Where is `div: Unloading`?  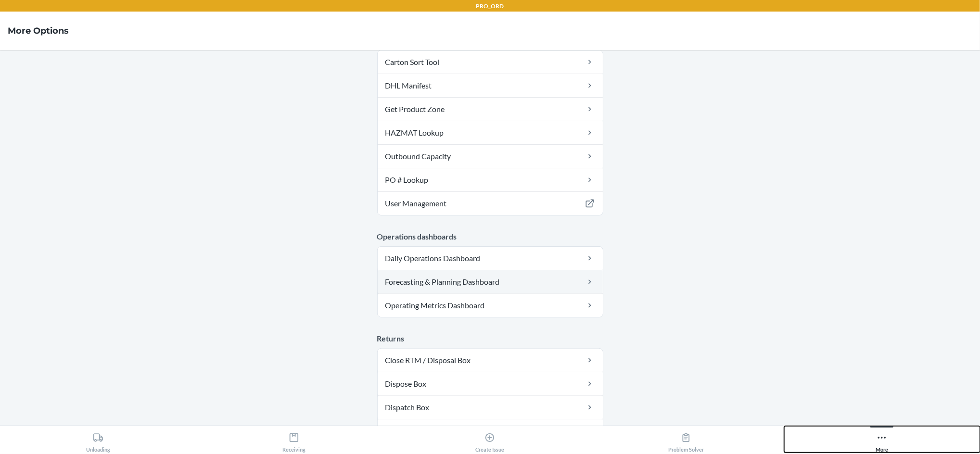 div: Unloading is located at coordinates (98, 441).